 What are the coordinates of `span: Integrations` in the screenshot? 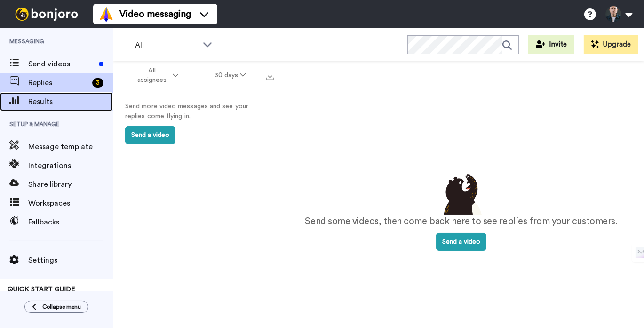 It's located at (70, 166).